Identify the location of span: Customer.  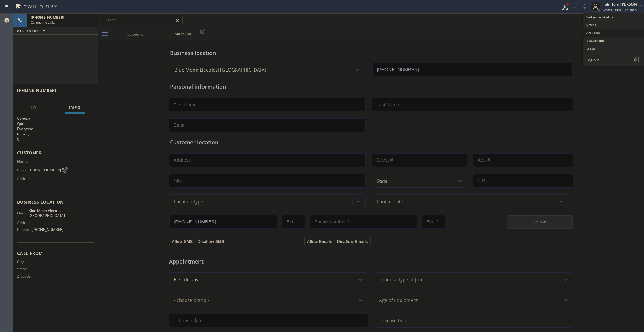
(56, 153).